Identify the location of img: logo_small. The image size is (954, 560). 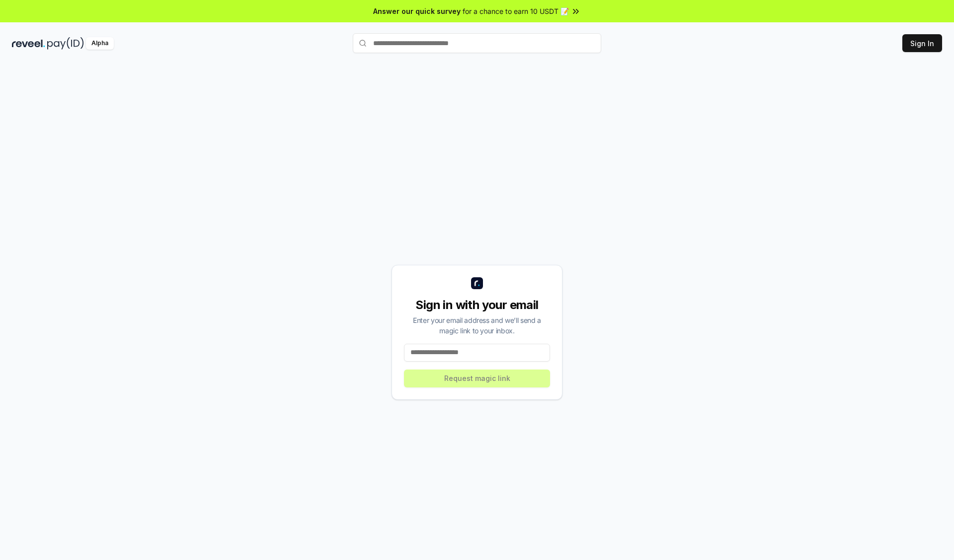
(477, 284).